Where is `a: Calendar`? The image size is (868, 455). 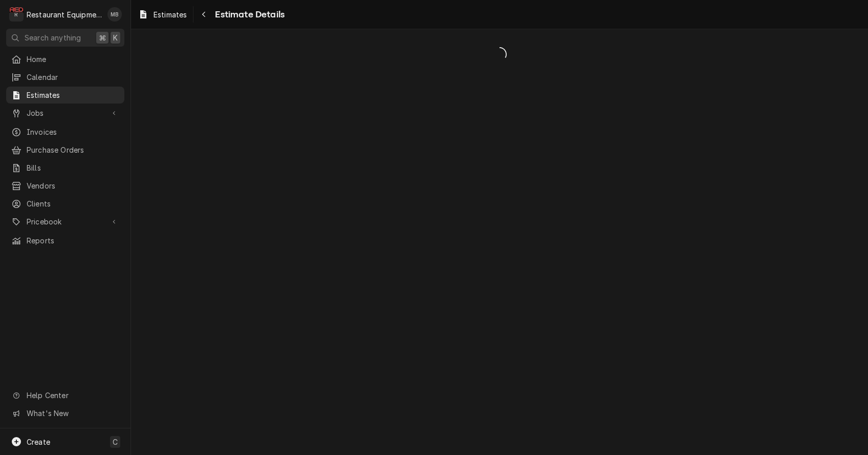
a: Calendar is located at coordinates (65, 77).